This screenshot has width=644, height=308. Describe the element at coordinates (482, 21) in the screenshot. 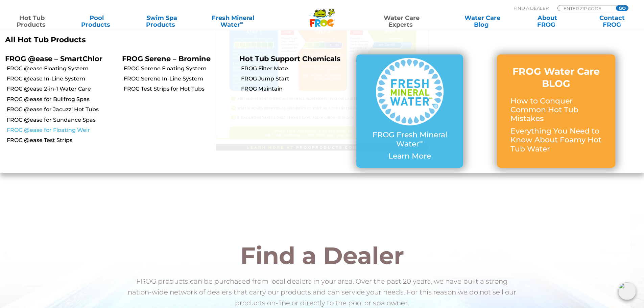

I see `a: Water CareBlog` at that location.